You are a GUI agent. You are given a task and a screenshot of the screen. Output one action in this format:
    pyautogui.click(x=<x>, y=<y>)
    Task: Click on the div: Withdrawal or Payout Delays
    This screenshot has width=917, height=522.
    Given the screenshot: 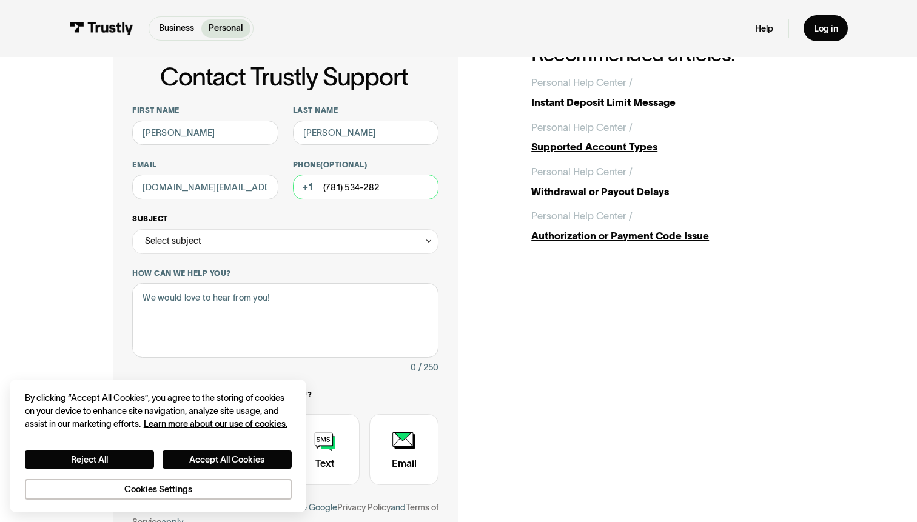 What is the action you would take?
    pyautogui.click(x=668, y=192)
    